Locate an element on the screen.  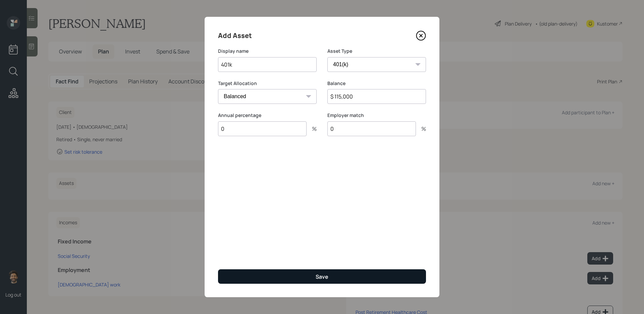
label: Employer match is located at coordinates (377, 115).